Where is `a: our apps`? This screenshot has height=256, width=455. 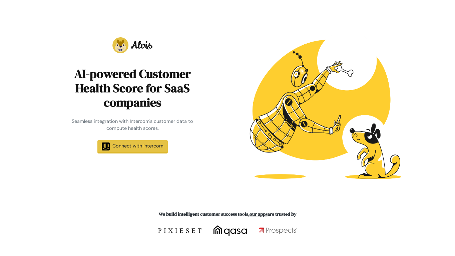 a: our apps is located at coordinates (258, 214).